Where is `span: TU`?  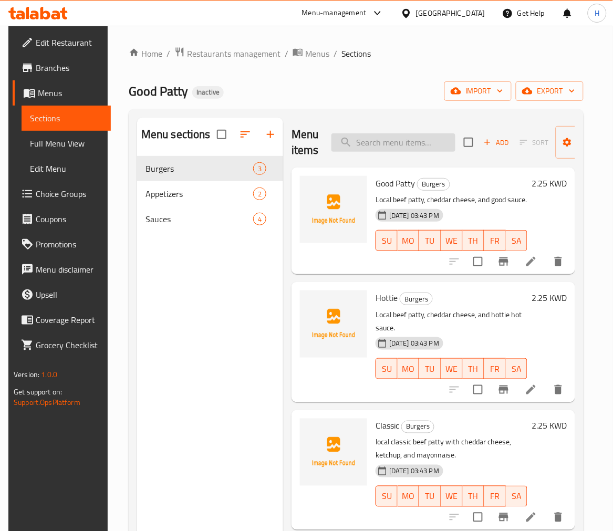 span: TU is located at coordinates (430, 497).